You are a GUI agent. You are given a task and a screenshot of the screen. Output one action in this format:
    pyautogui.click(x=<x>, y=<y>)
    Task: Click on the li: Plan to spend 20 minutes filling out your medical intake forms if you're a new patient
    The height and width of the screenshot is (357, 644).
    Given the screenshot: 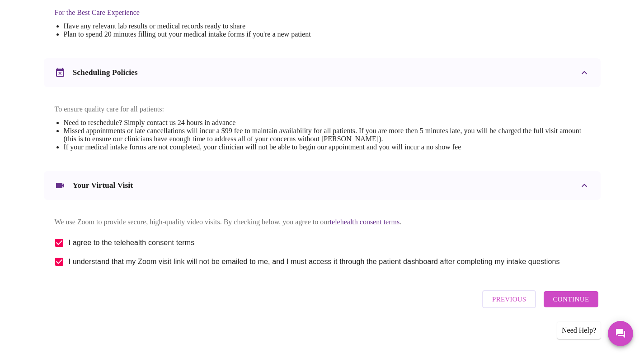 What is the action you would take?
    pyautogui.click(x=232, y=34)
    